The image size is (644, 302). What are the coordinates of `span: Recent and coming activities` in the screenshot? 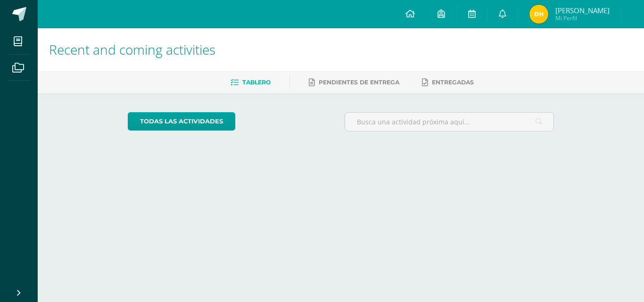 It's located at (132, 50).